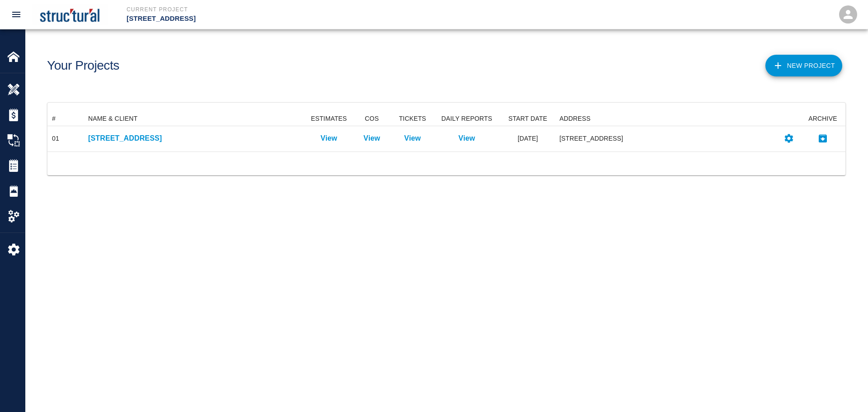  I want to click on img: Structural Preservation Systems, LLC, so click(70, 14).